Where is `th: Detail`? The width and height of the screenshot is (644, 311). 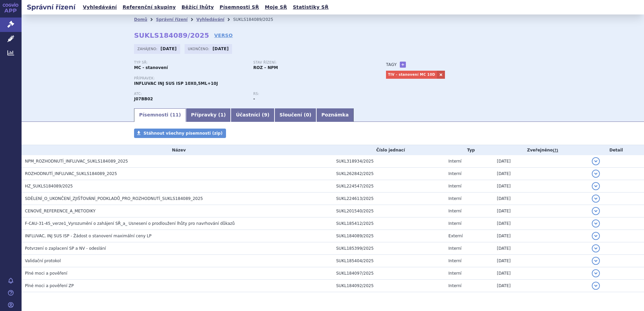 th: Detail is located at coordinates (616, 150).